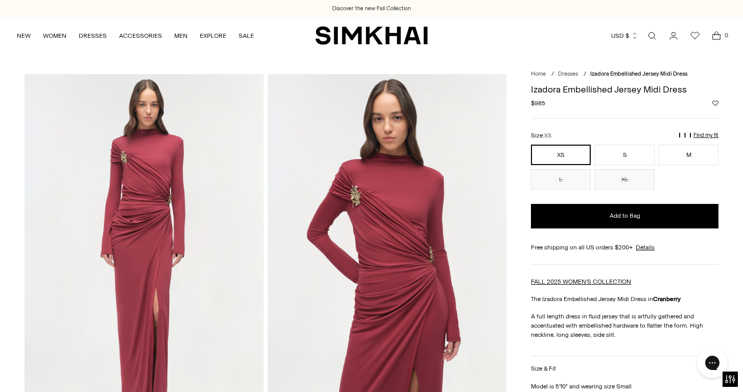 This screenshot has width=743, height=392. Describe the element at coordinates (141, 36) in the screenshot. I see `a: ACCESSORIES` at that location.